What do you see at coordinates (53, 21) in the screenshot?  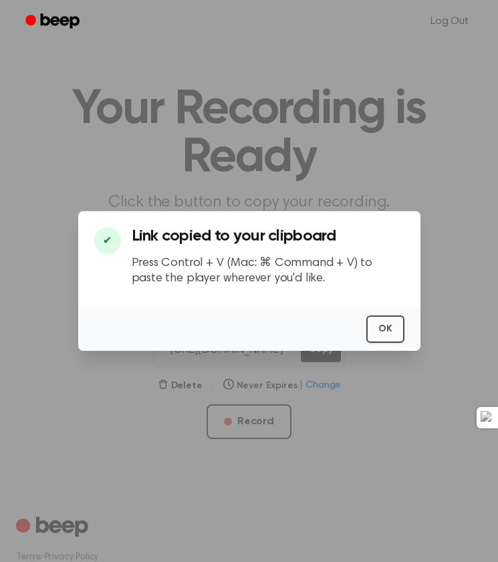 I see `a: Beep` at bounding box center [53, 21].